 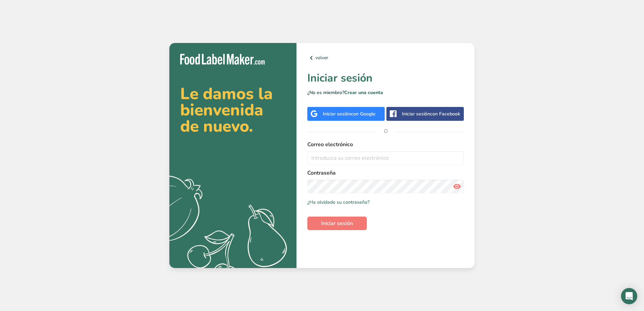 What do you see at coordinates (385, 58) in the screenshot?
I see `a: volver` at bounding box center [385, 58].